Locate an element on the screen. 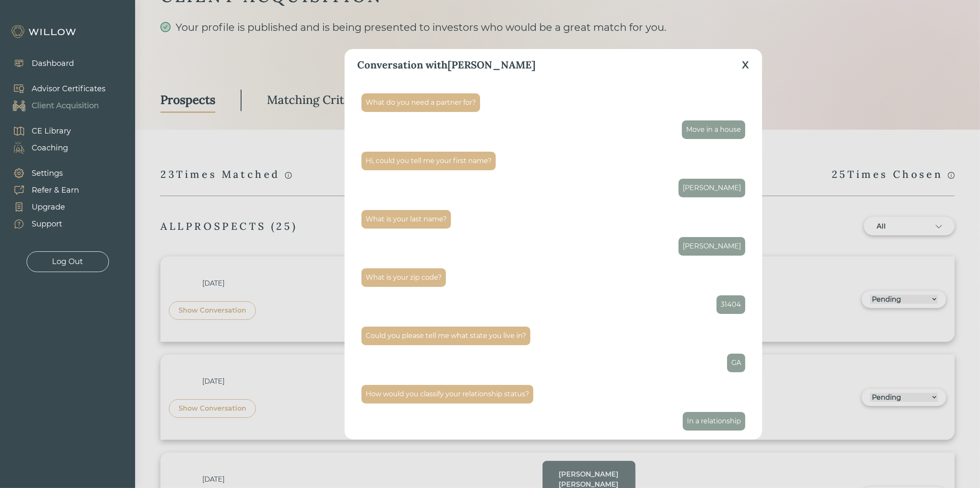  div: Settings is located at coordinates (47, 173).